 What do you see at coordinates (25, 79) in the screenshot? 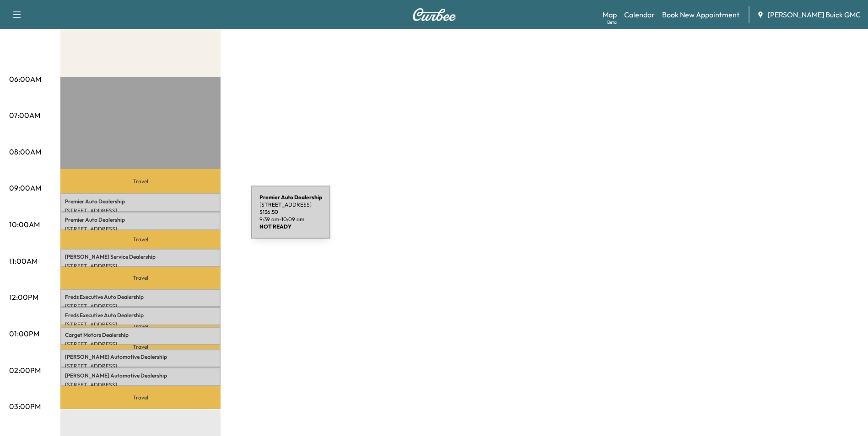
I see `p: 06:00AM` at bounding box center [25, 79].